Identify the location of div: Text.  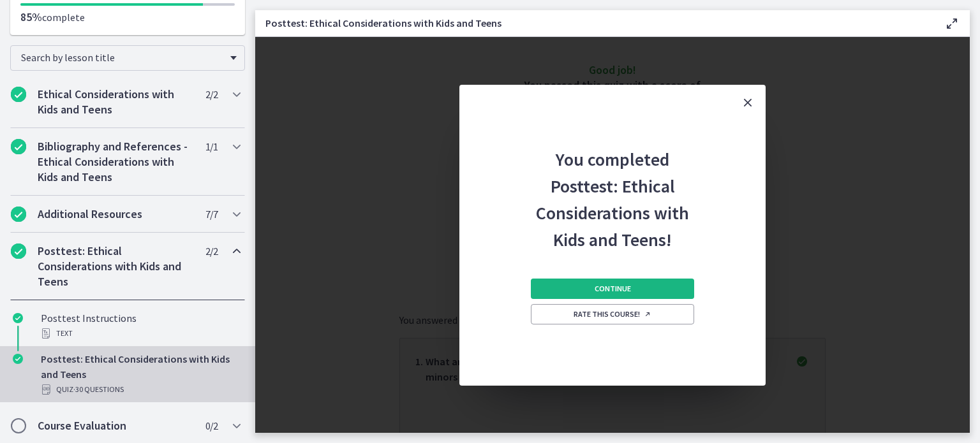
(140, 333).